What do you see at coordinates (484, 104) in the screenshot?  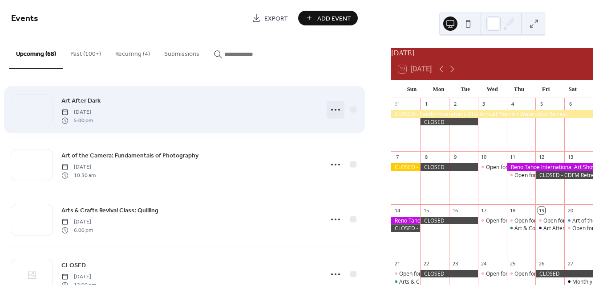 I see `div: 3` at bounding box center [484, 104].